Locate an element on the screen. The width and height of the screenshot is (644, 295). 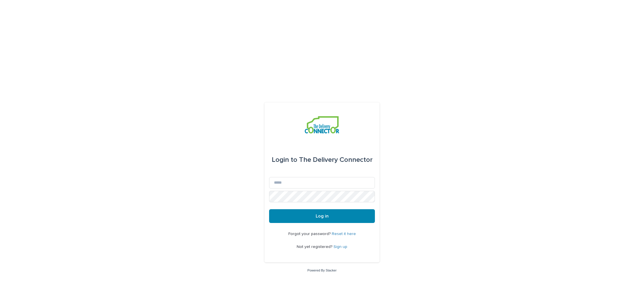
span: Not yet registered? is located at coordinates (315, 247).